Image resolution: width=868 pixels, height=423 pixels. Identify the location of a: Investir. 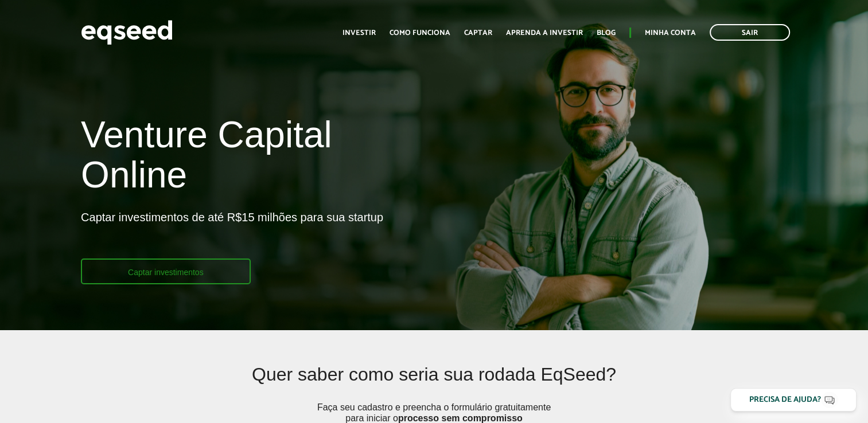
(359, 33).